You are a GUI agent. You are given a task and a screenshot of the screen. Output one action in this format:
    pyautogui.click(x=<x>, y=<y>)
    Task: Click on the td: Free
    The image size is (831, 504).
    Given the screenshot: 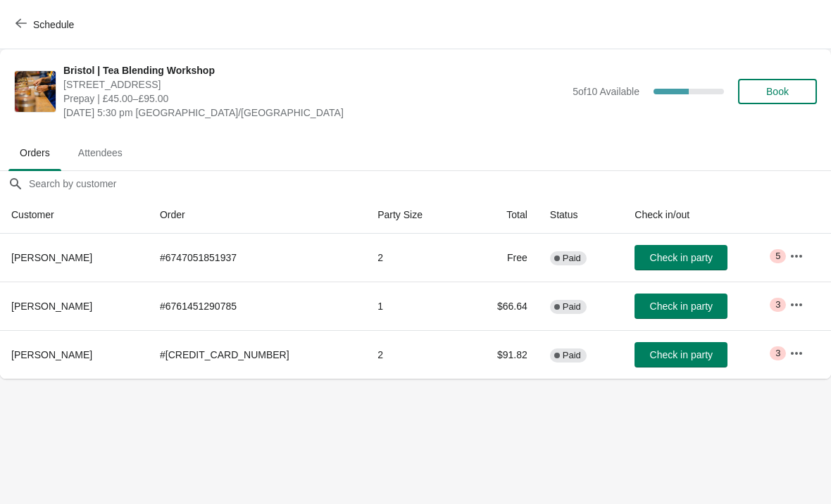 What is the action you would take?
    pyautogui.click(x=501, y=257)
    